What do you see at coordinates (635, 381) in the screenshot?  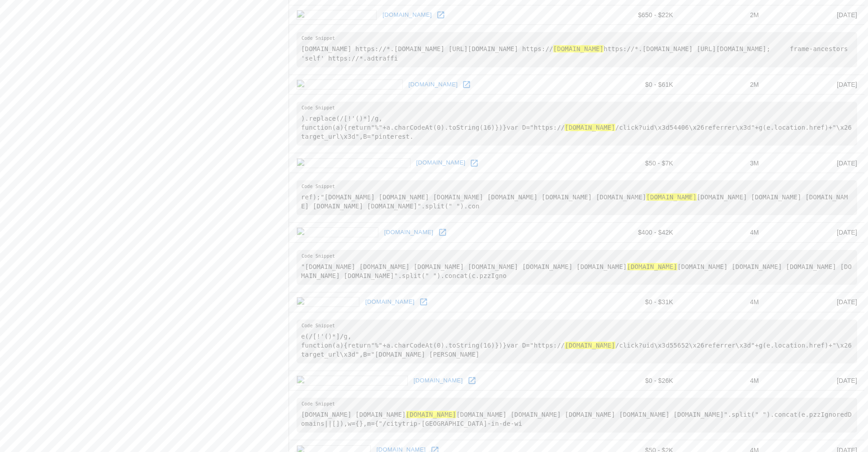 I see `td: $0 - $26K` at bounding box center [635, 381].